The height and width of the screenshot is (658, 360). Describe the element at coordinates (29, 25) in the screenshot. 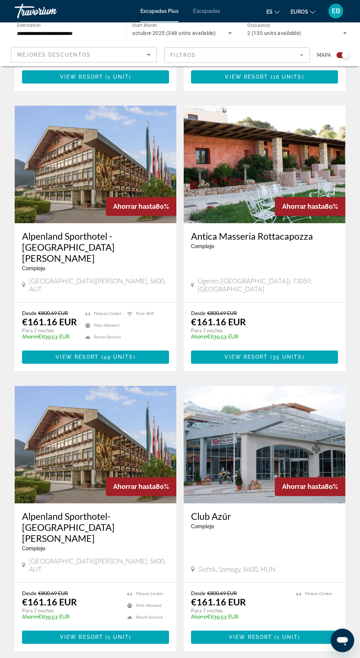

I see `span: Destination` at that location.